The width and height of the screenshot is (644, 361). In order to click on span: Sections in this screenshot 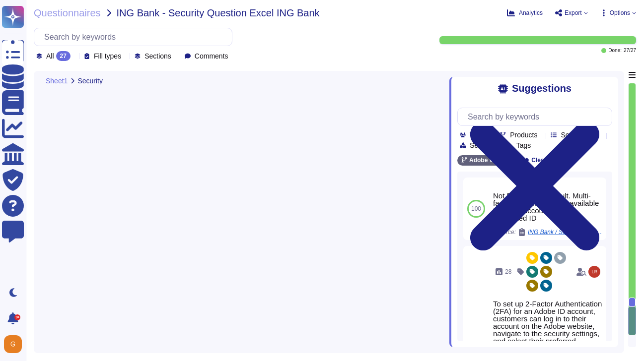, I will do `click(158, 56)`.